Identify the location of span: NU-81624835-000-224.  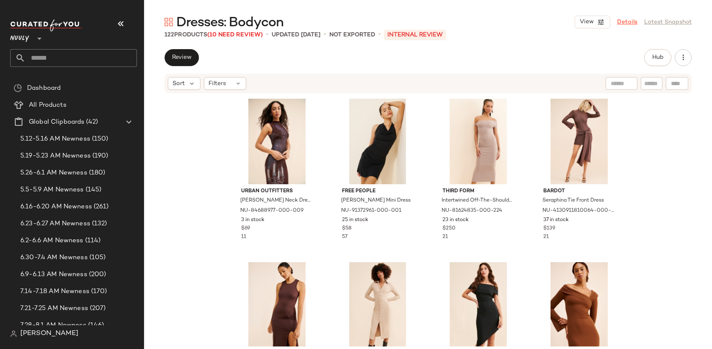
(472, 211).